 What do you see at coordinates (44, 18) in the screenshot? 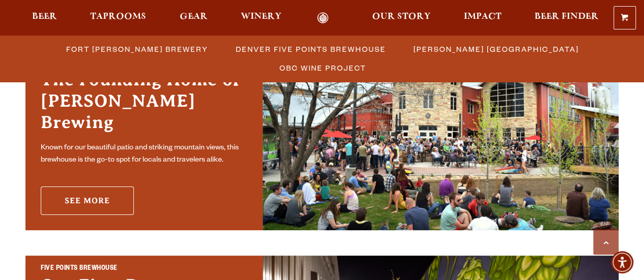
I see `a: Beer` at bounding box center [44, 18].